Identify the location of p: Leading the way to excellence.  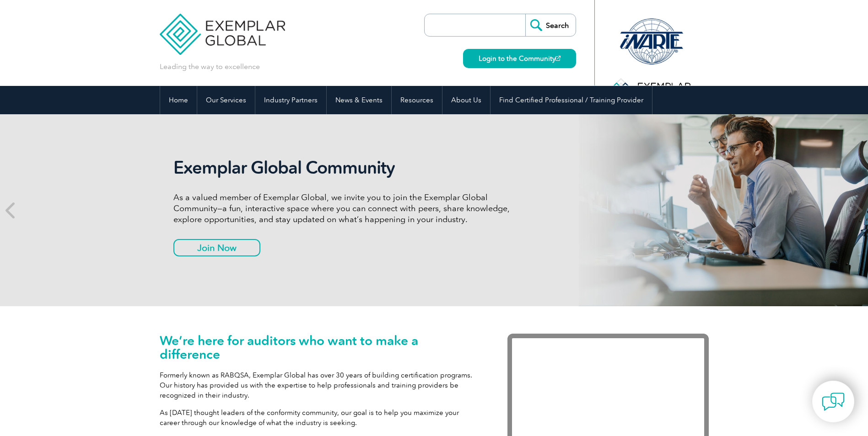
(210, 67).